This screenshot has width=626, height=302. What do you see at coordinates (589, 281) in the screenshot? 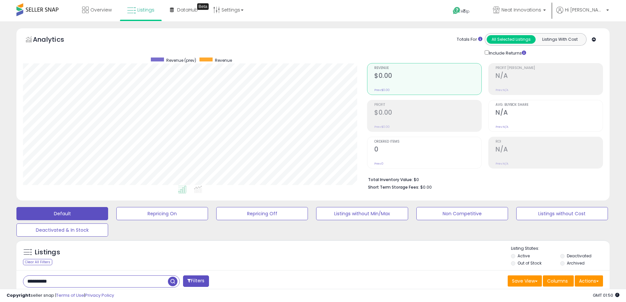
I see `button: Actions` at bounding box center [589, 281].